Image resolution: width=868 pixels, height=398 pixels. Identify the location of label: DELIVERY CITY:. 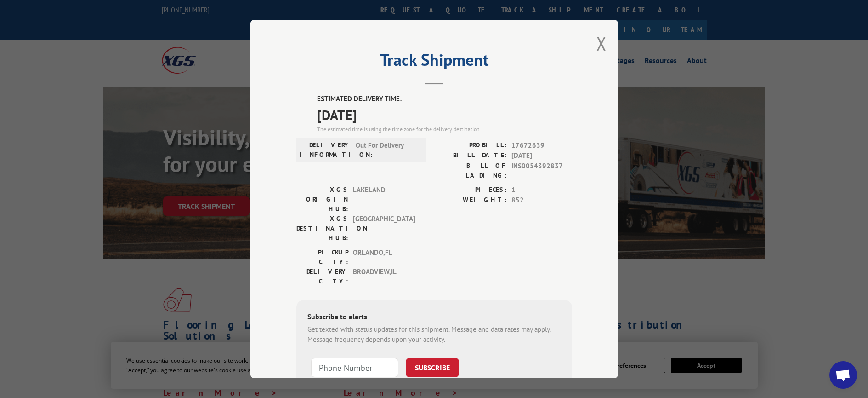
(322, 277).